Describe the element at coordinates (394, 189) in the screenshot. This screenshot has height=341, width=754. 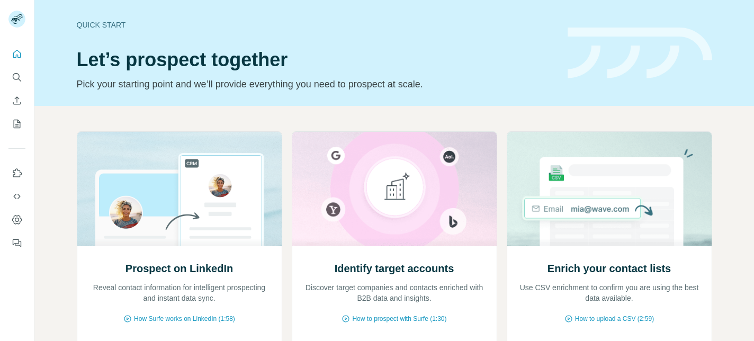
I see `img: Identify target accounts` at that location.